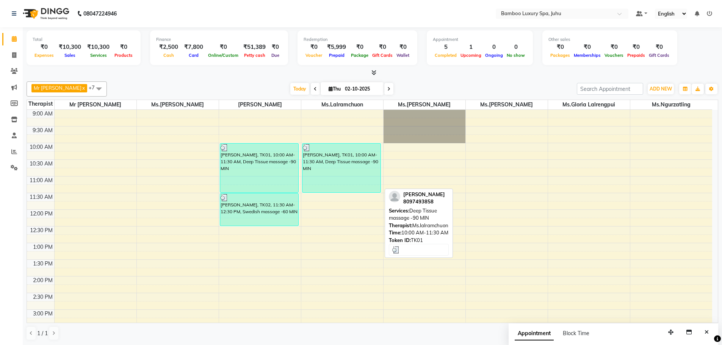 The width and height of the screenshot is (722, 345). Describe the element at coordinates (342, 105) in the screenshot. I see `span: Ms.Lalramchuon` at that location.